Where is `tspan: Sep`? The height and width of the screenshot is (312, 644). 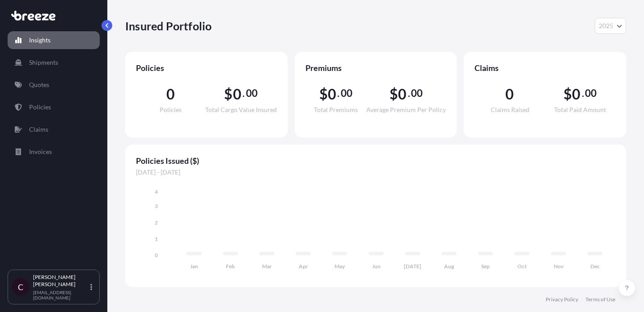
tspan: Sep is located at coordinates (485, 266).